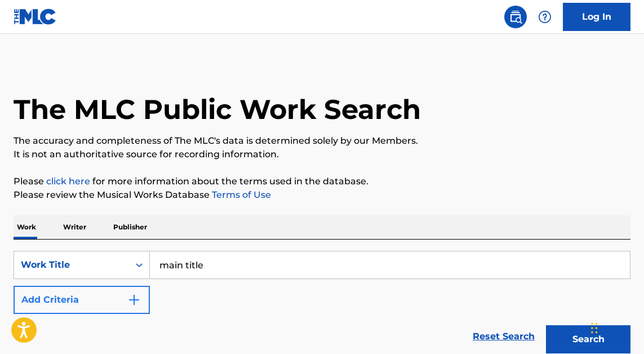 The height and width of the screenshot is (354, 644). I want to click on p: Publisher, so click(130, 227).